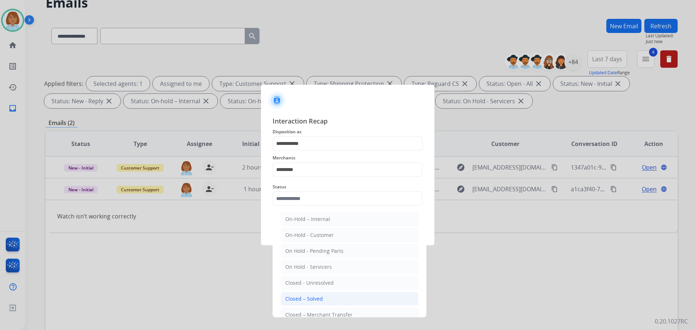 The image size is (695, 330). What do you see at coordinates (671, 321) in the screenshot?
I see `p: 0.20.1027RC` at bounding box center [671, 321].